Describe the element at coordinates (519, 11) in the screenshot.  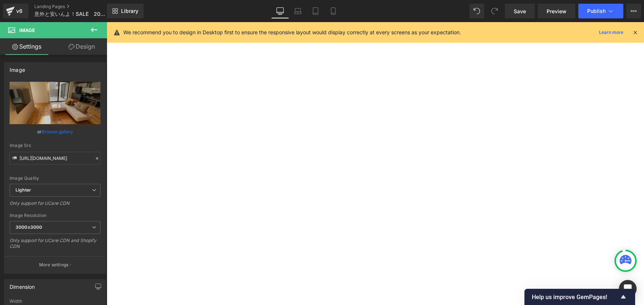
I see `span: Save` at that location.